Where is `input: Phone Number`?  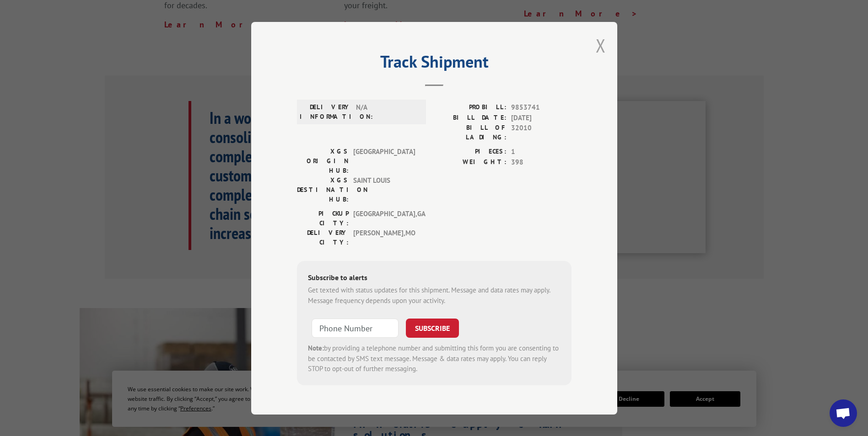
input: Phone Number is located at coordinates (354, 328).